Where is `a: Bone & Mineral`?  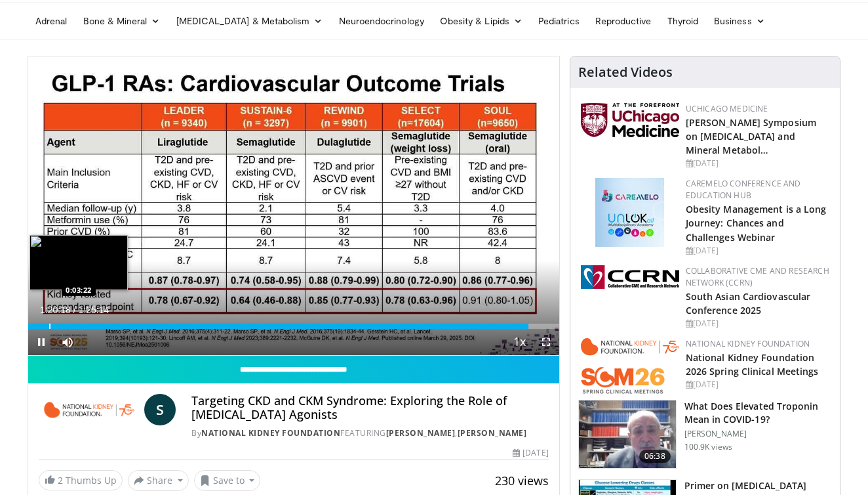 a: Bone & Mineral is located at coordinates (122, 21).